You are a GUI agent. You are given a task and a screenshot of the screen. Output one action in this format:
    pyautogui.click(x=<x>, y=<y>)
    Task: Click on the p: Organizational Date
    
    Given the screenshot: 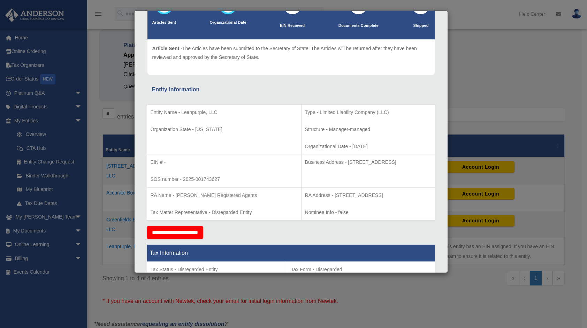 What is the action you would take?
    pyautogui.click(x=228, y=23)
    